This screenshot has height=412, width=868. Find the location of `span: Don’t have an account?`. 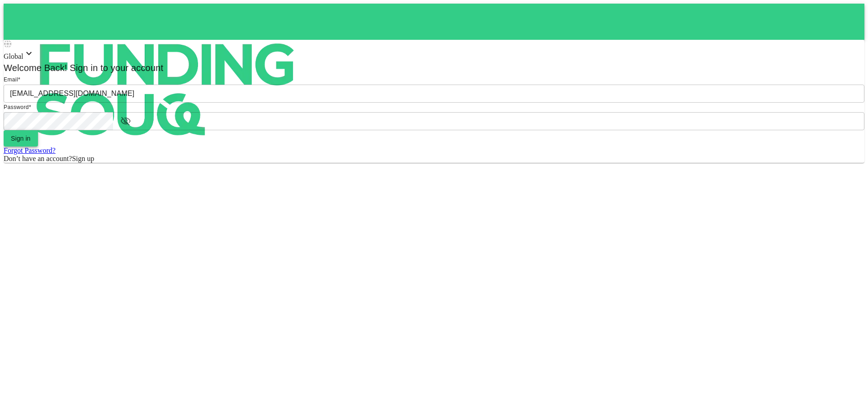

span: Don’t have an account? is located at coordinates (37, 158).